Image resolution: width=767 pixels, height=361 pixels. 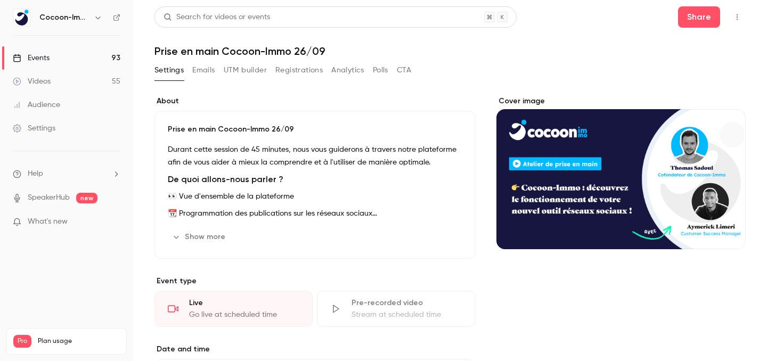 I want to click on button: Settings, so click(x=169, y=70).